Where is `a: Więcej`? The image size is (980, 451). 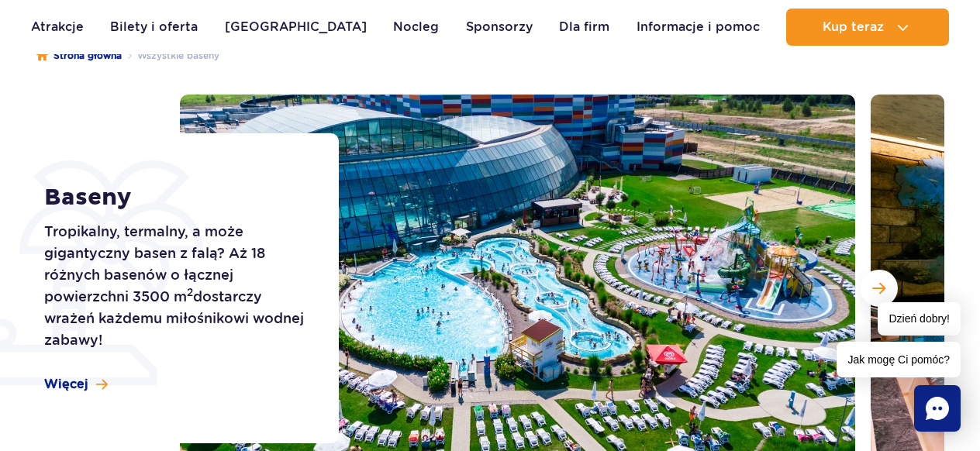
a: Więcej is located at coordinates (76, 385).